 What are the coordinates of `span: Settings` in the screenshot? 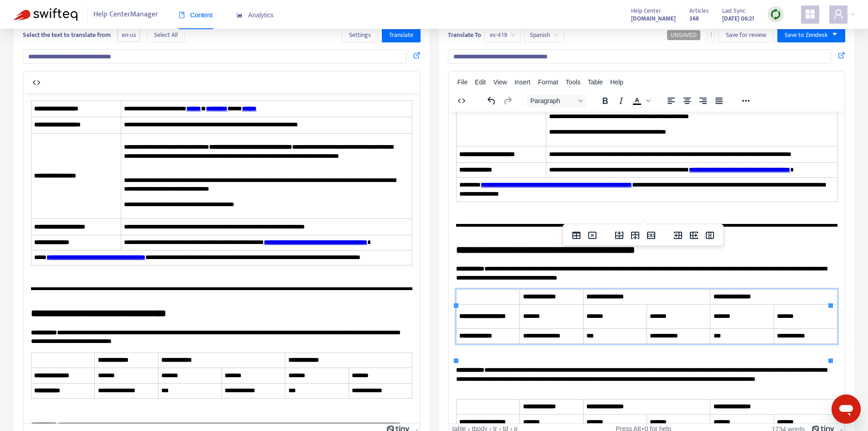 It's located at (360, 35).